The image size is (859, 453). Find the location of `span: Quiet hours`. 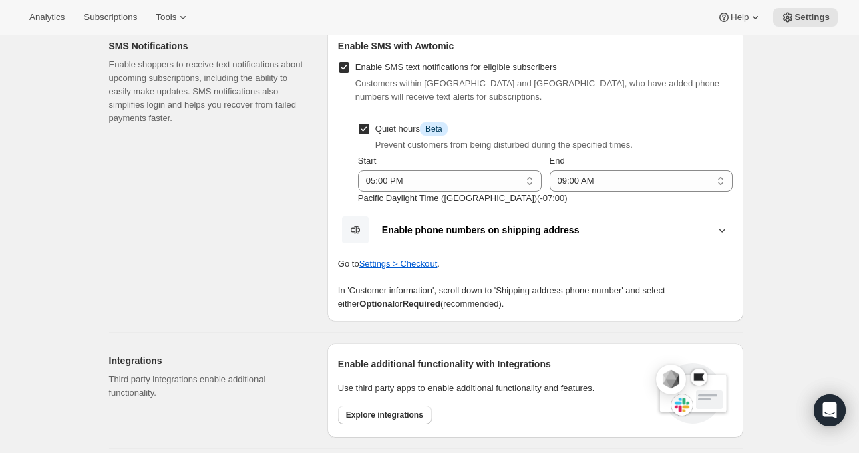

span: Quiet hours is located at coordinates (411, 128).